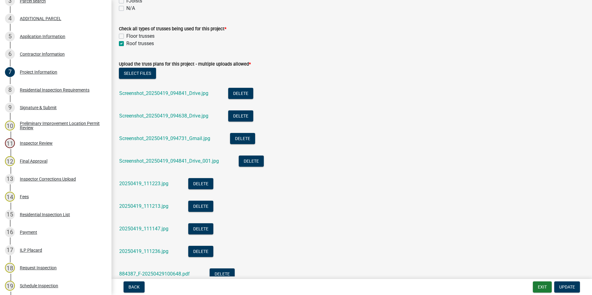 Image resolution: width=592 pixels, height=295 pixels. What do you see at coordinates (10, 161) in the screenshot?
I see `div: 12` at bounding box center [10, 161].